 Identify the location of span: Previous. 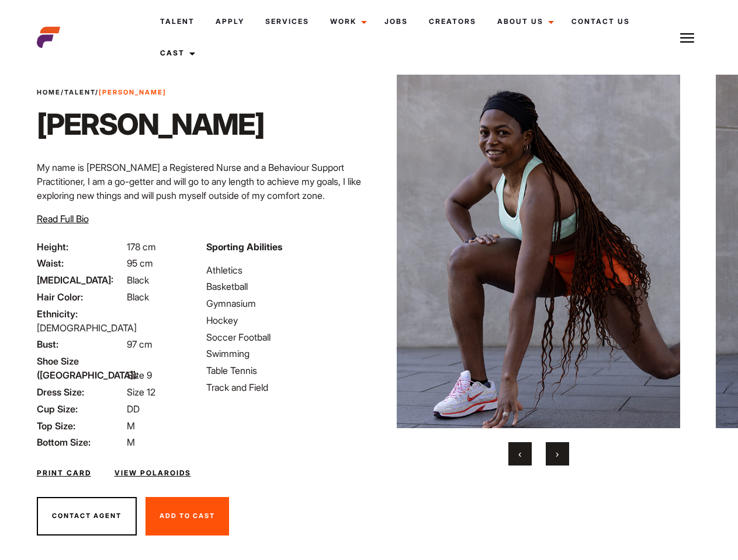
(519, 454).